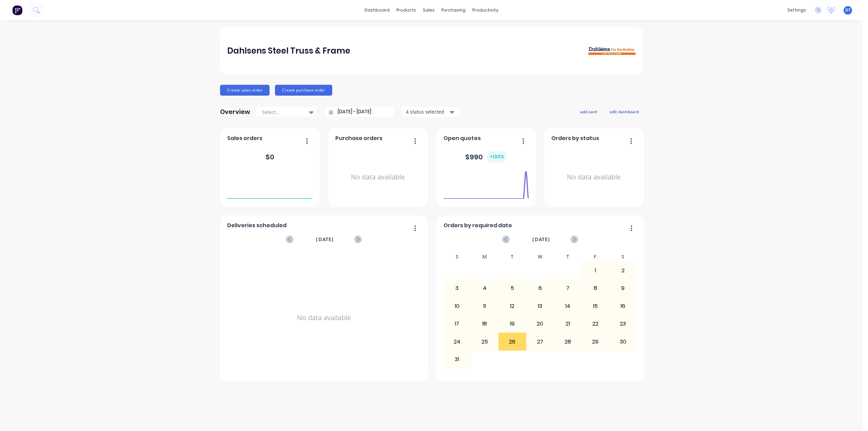 This screenshot has height=431, width=868. I want to click on div: 25, so click(485, 341).